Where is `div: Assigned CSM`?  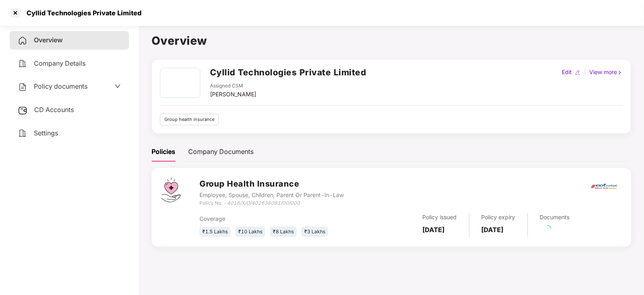 div: Assigned CSM is located at coordinates (233, 86).